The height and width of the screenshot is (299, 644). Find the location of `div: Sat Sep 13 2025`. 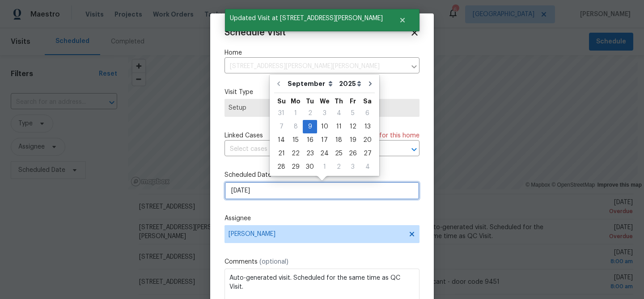

div: Sat Sep 13 2025 is located at coordinates (367, 127).